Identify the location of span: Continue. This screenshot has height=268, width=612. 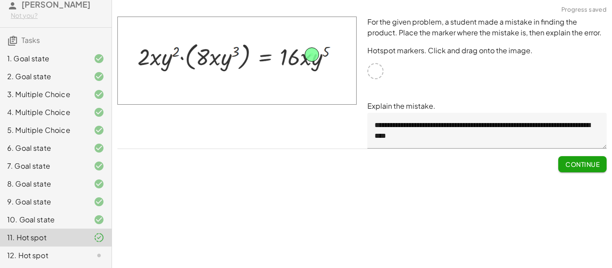
(582, 164).